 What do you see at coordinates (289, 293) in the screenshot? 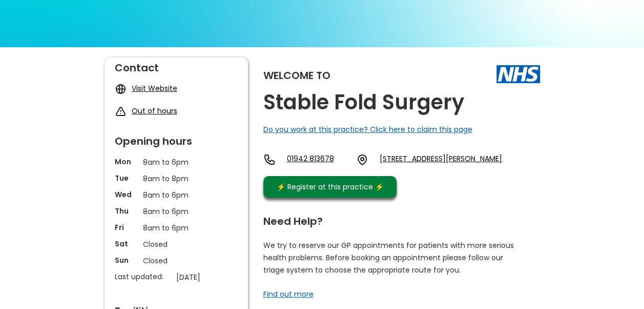
I see `div: Find out more` at bounding box center [289, 293].